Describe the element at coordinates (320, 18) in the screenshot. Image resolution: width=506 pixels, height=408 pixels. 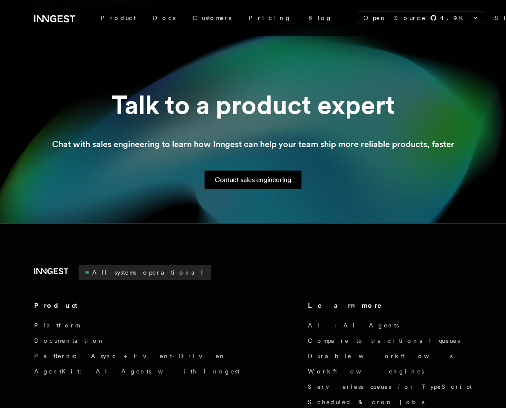
I see `a: Blog` at that location.